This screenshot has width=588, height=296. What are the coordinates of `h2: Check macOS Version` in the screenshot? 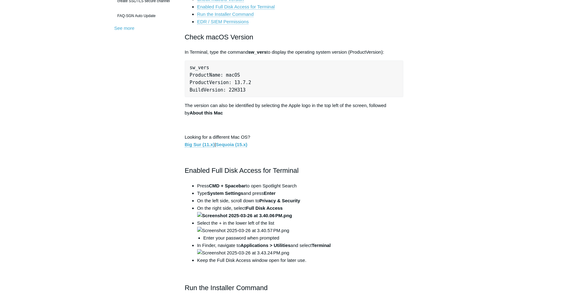 It's located at (294, 37).